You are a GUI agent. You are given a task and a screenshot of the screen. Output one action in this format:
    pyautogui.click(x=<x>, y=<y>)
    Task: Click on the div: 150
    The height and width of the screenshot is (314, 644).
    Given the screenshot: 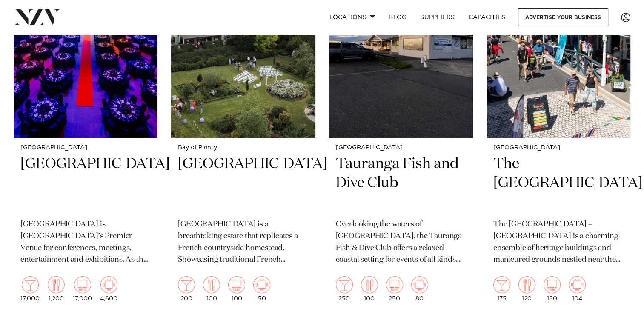 What is the action you would take?
    pyautogui.click(x=553, y=289)
    